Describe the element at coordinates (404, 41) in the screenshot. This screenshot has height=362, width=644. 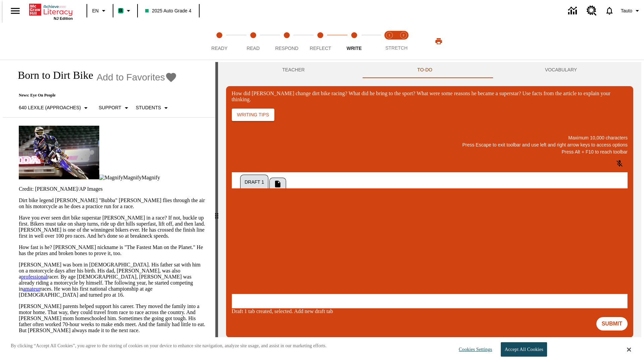
I see `button: Stretch Respond step 2 of 2` at that location.